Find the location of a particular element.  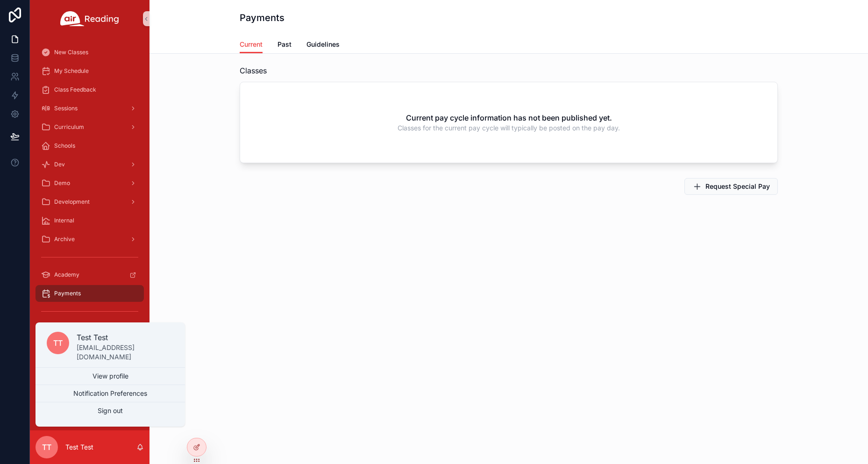

span: Payments is located at coordinates (67, 293).